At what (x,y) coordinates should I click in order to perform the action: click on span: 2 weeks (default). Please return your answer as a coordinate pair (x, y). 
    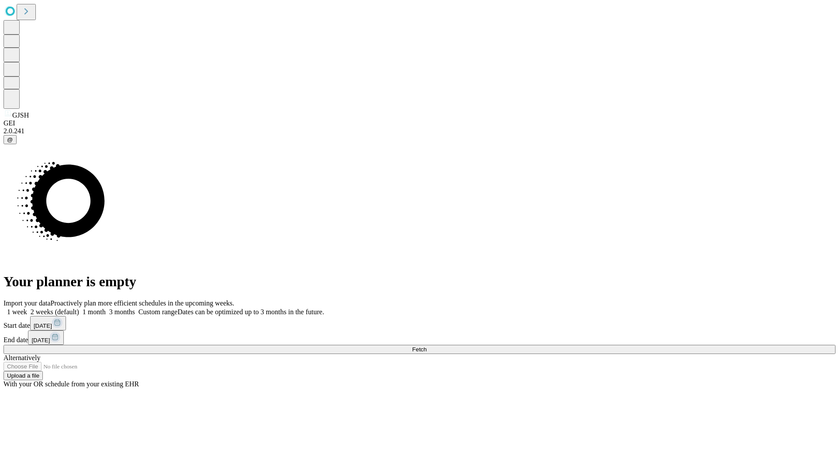
    Looking at the image, I should click on (55, 312).